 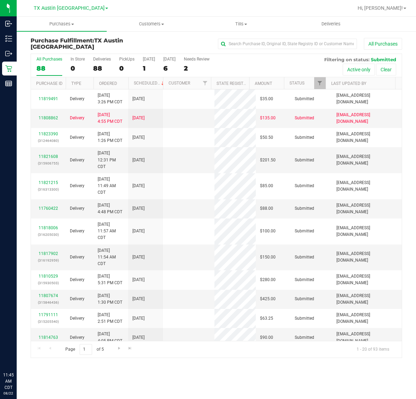 What do you see at coordinates (9, 24) in the screenshot?
I see `inline-svg: Inbound` at bounding box center [9, 24].